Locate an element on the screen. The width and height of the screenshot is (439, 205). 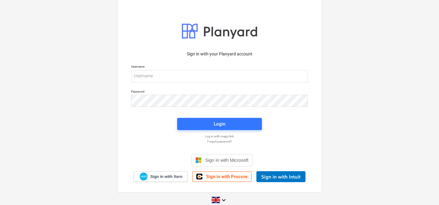
p: Log in with magic link is located at coordinates (220, 136).